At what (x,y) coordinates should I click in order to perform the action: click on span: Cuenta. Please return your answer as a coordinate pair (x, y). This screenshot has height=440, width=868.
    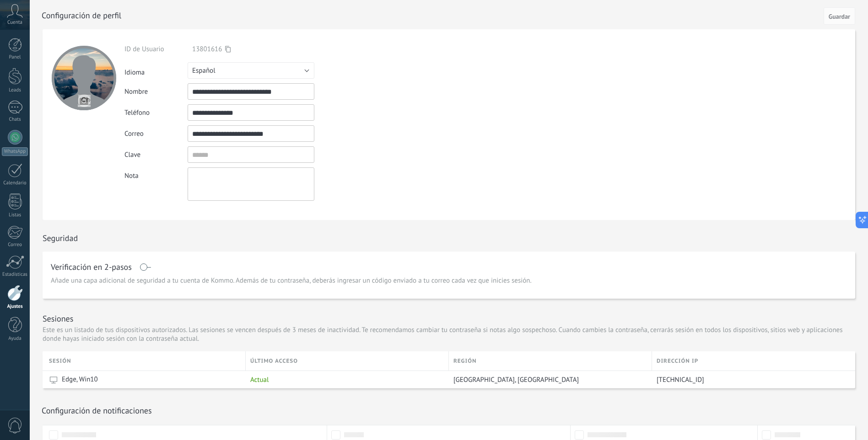
    Looking at the image, I should click on (15, 22).